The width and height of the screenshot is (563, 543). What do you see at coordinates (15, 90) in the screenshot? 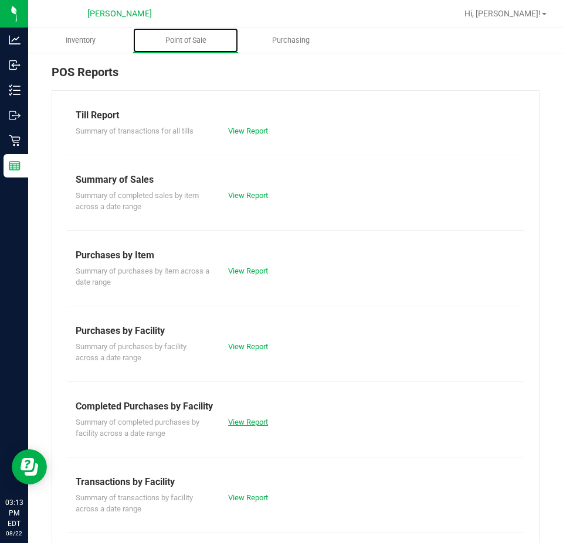
I see `inline-svg: Inventory` at bounding box center [15, 90].